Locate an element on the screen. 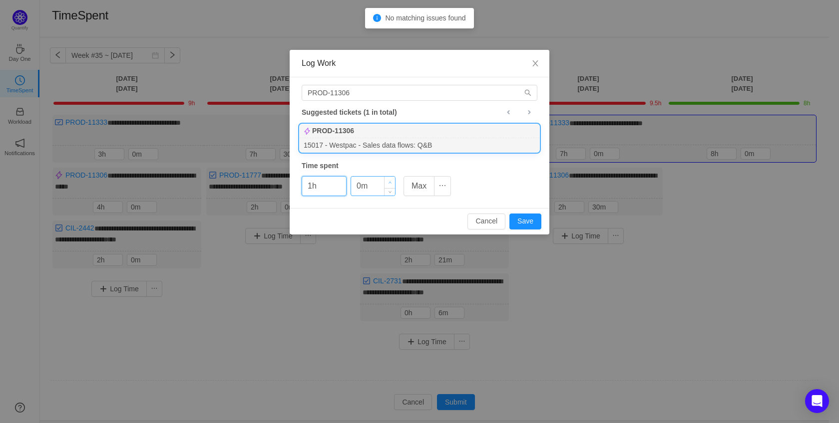 The image size is (839, 423). span: No matching issues found is located at coordinates (425, 18).